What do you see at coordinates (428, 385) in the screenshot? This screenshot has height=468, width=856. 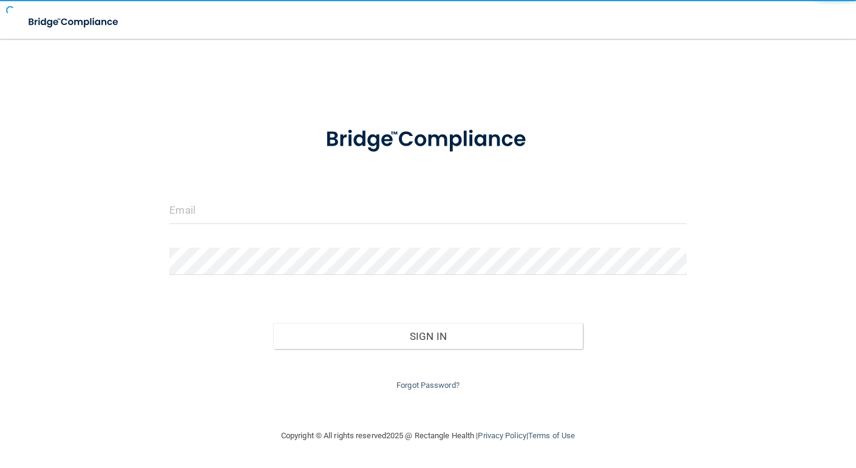 I see `a: Forgot Password?` at bounding box center [428, 385].